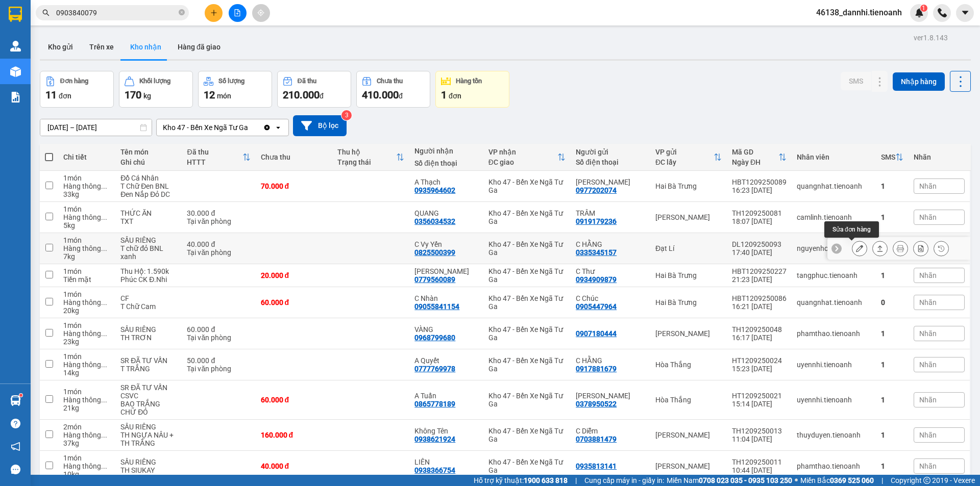  What do you see at coordinates (15, 15) in the screenshot?
I see `img: logo-vxr` at bounding box center [15, 15].